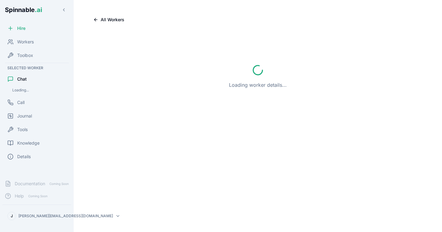  I want to click on span: Call, so click(21, 102).